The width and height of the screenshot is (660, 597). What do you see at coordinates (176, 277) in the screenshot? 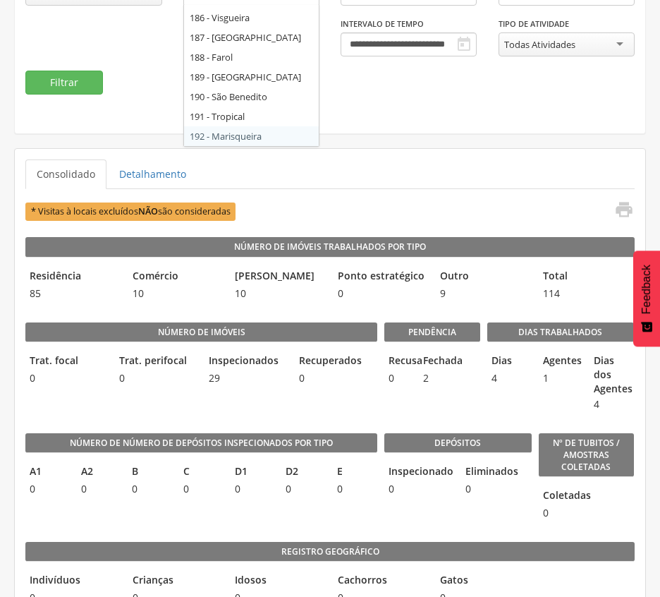
I see `legend: Comércio` at bounding box center [176, 277].